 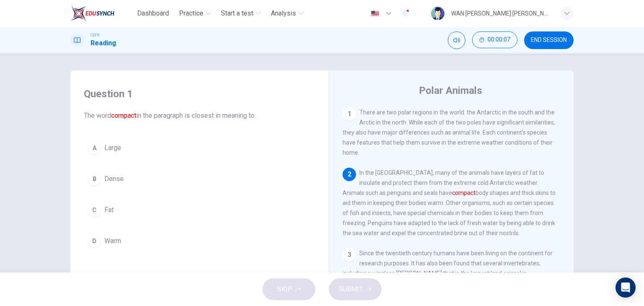 I want to click on span: Fat, so click(x=109, y=210).